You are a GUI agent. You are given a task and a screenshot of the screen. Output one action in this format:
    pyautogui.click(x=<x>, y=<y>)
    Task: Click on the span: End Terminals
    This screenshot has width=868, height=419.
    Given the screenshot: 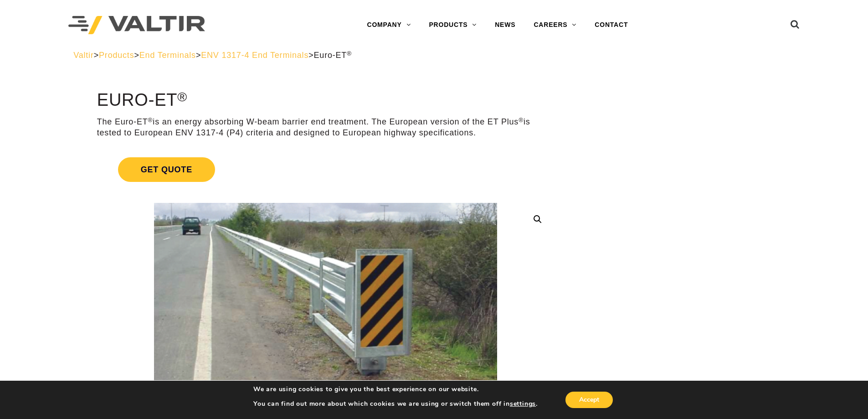 What is the action you would take?
    pyautogui.click(x=168, y=55)
    